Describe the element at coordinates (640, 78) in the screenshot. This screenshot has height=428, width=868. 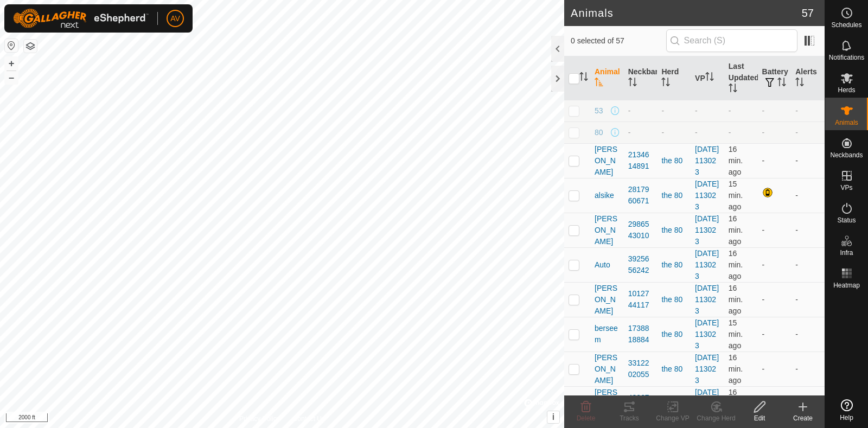
I see `th: Neckband` at that location.